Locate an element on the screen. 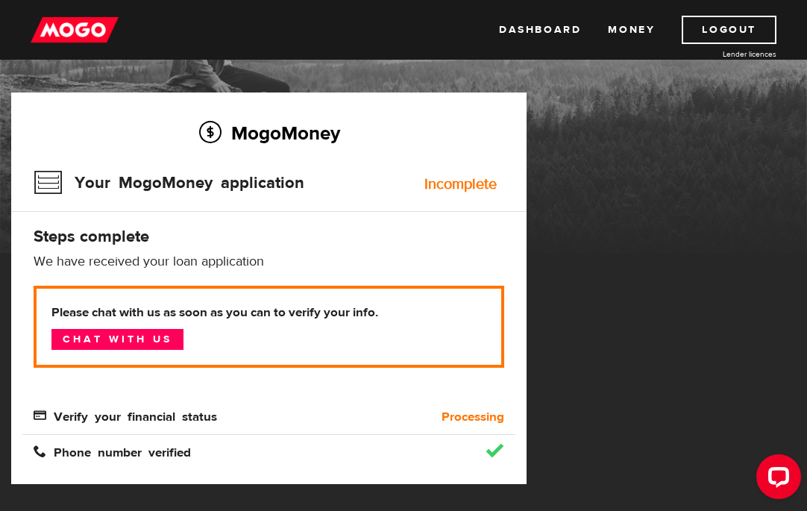 The height and width of the screenshot is (511, 807). img: mogo_logo-11ee424be714fa7cbb0f0f49df9e16ec.png is located at coordinates (75, 30).